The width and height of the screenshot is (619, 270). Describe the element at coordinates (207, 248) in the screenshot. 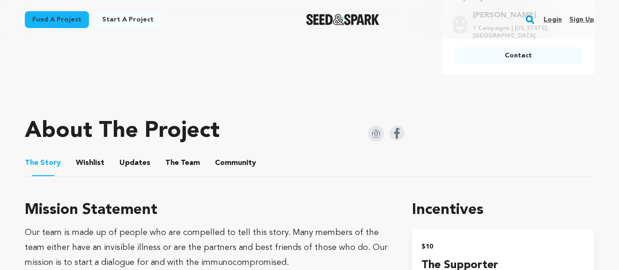

I see `div: Our team is made up of people who are compelled to tell this story. Many members of the team eith...` at that location.